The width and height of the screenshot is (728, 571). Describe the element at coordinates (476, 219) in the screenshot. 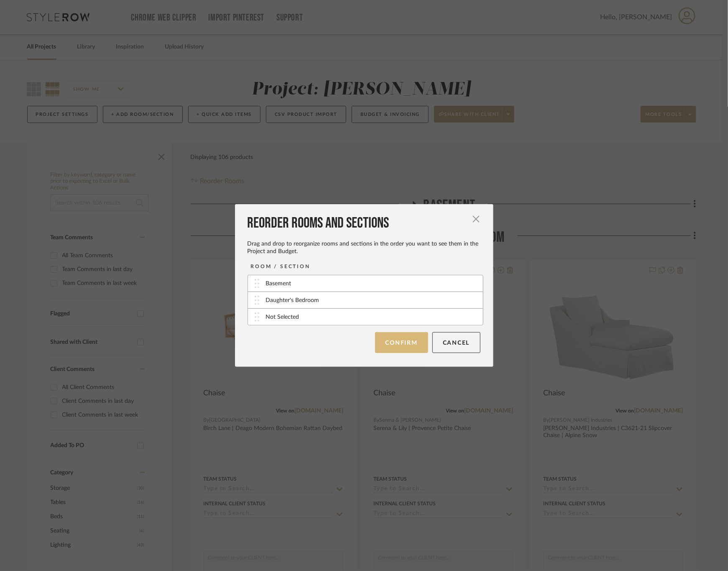

I see `button: Close` at that location.